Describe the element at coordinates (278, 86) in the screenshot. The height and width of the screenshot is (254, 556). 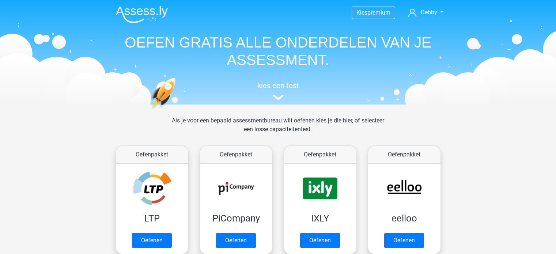
I see `h5: kies een test` at that location.